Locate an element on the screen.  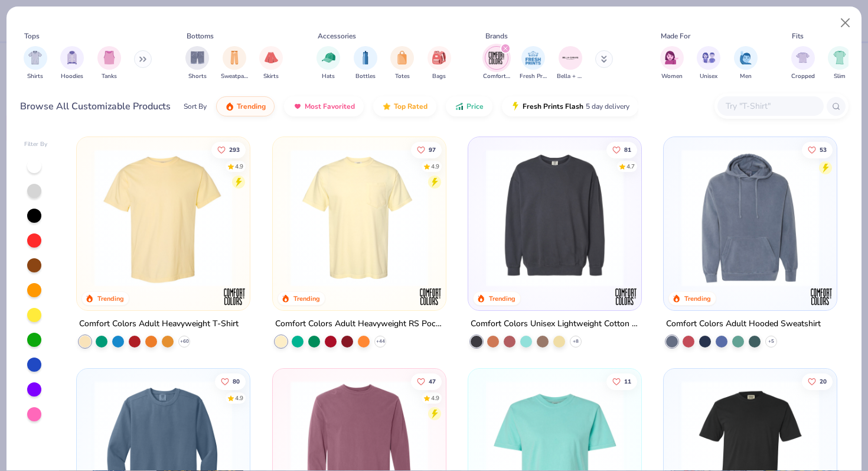
button: Most Favorited is located at coordinates (324, 106).